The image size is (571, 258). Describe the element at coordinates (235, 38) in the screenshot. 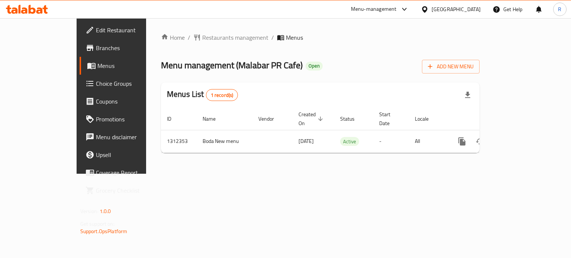

I see `span: Restaurants management` at that location.